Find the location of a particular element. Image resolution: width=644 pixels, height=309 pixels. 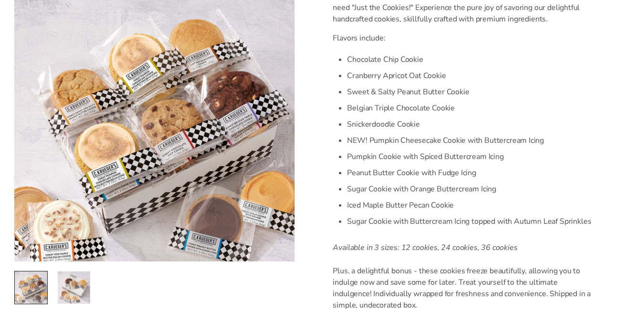

li: Sugar Cookie with Buttercream Icing topped with Autumn Leaf Sprinkles is located at coordinates (470, 222).